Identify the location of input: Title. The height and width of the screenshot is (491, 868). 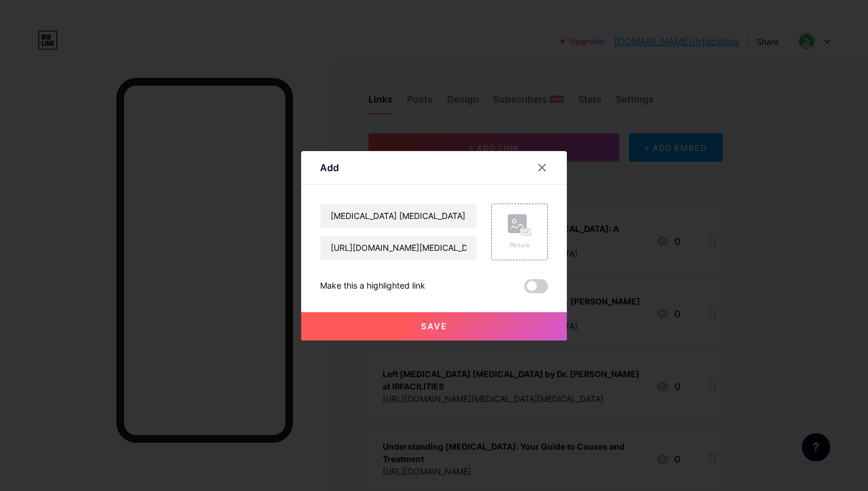
(398, 217).